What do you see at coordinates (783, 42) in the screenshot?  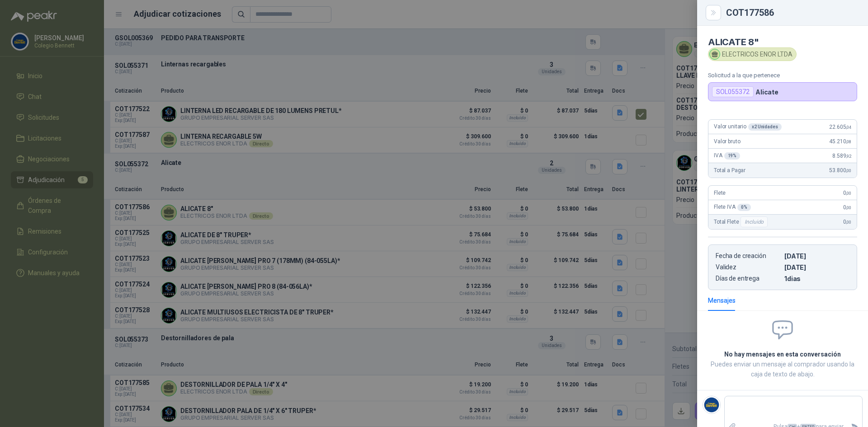 I see `h4: ALICATE 8"` at bounding box center [783, 42].